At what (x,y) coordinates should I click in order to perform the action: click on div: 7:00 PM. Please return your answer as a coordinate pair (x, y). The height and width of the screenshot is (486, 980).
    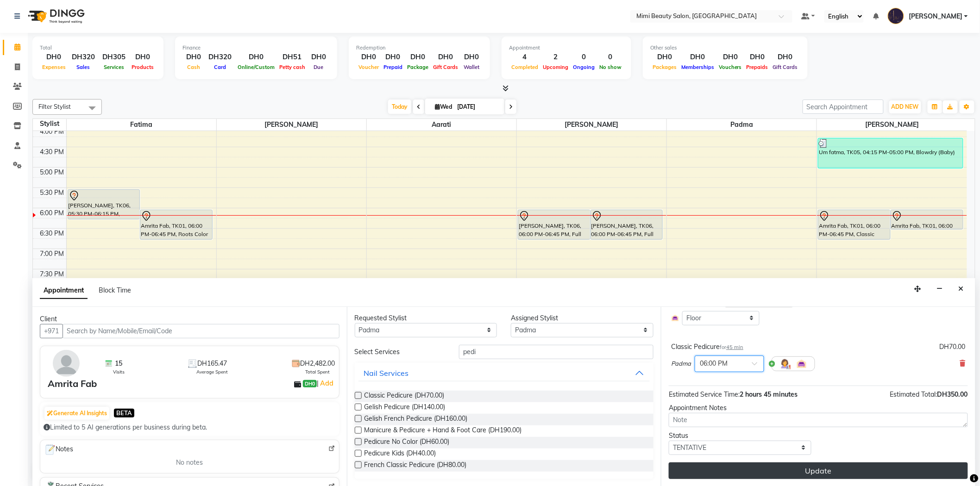
    Looking at the image, I should click on (52, 254).